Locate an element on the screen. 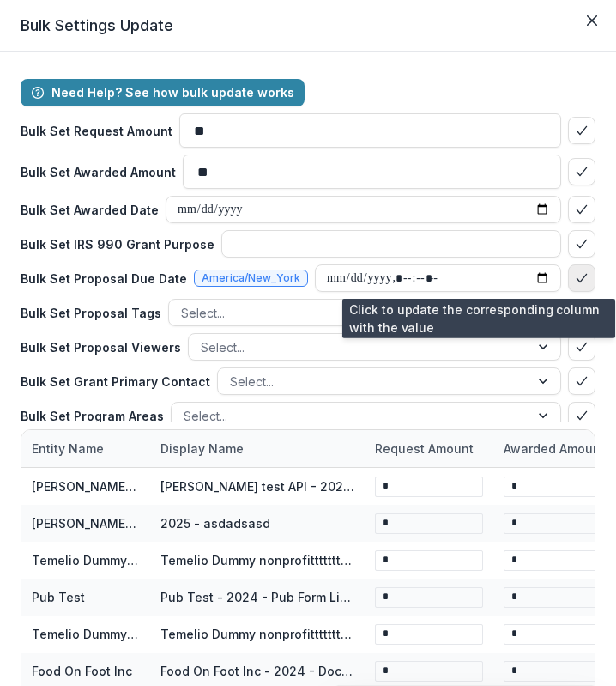  div: Request Amount is located at coordinates (429, 449).